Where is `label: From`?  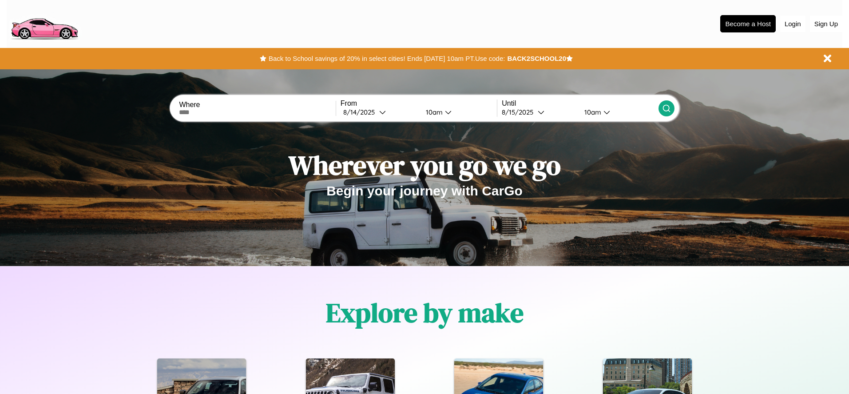 label: From is located at coordinates (419, 103).